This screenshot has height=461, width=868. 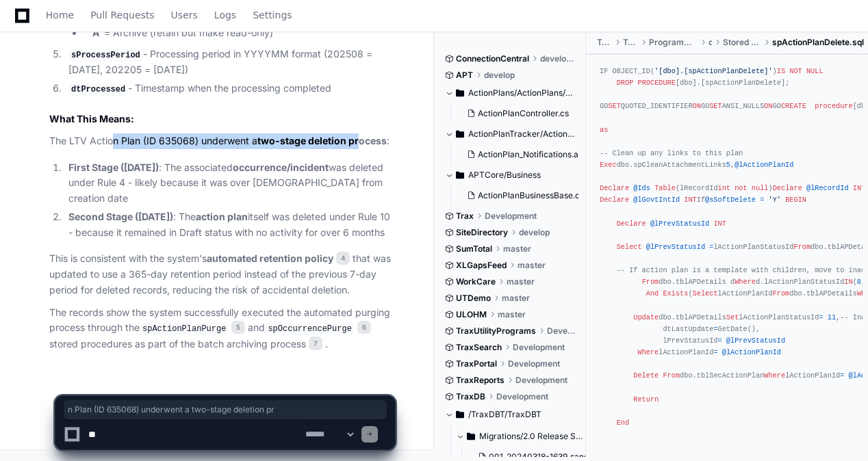 What do you see at coordinates (272, 15) in the screenshot?
I see `span: Settings` at bounding box center [272, 15].